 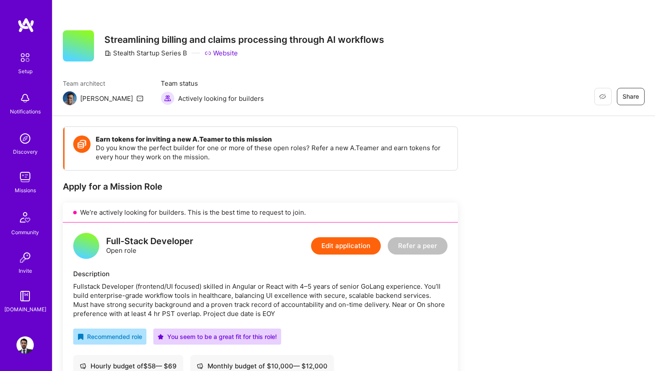 What do you see at coordinates (25, 271) in the screenshot?
I see `div: Invite` at bounding box center [25, 271].